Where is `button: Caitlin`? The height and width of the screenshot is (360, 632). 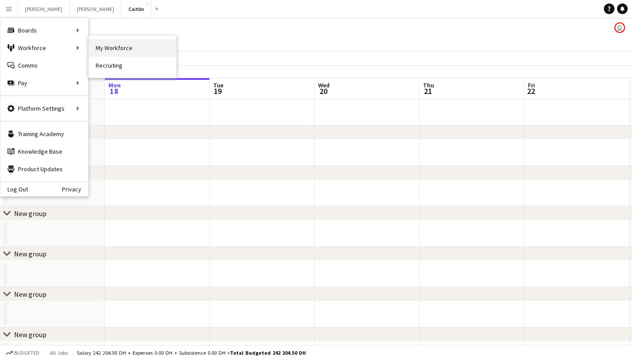 button: Caitlin is located at coordinates (137, 9).